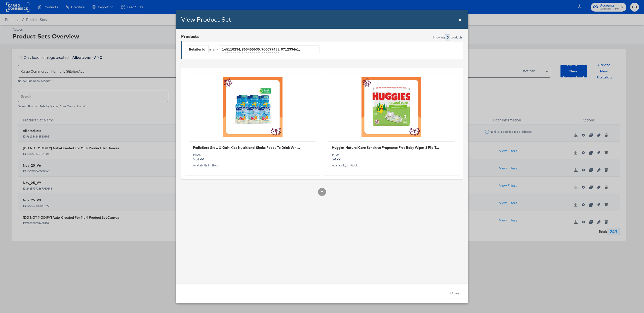 The width and height of the screenshot is (644, 313). Describe the element at coordinates (322, 156) in the screenshot. I see `div: Products Preview` at that location.